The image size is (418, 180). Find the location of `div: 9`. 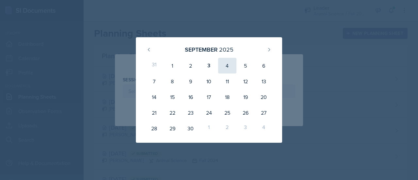

div: 9 is located at coordinates (191, 81).